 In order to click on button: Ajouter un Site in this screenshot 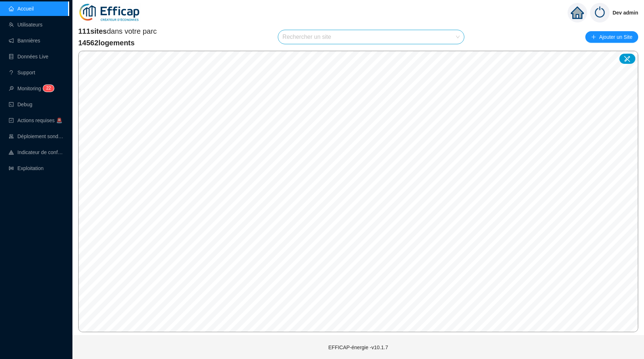, I will do `click(612, 37)`.